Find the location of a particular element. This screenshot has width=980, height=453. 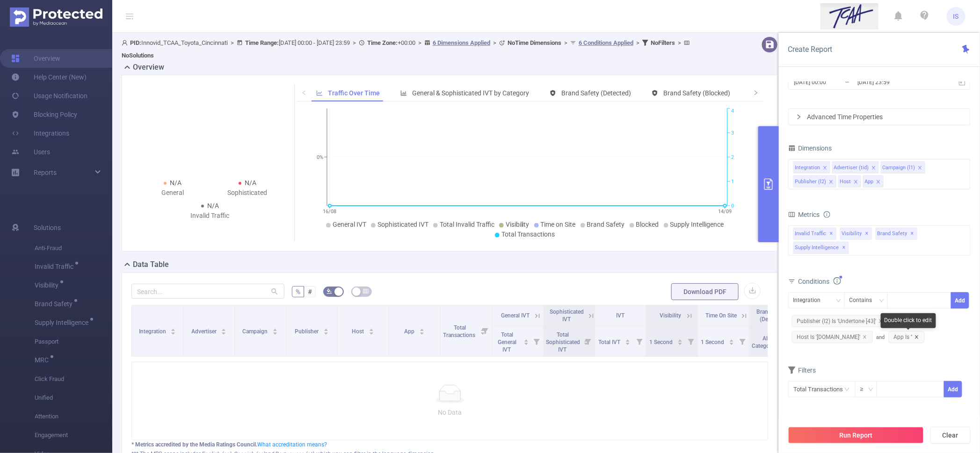

b: No Filters is located at coordinates (663, 43).